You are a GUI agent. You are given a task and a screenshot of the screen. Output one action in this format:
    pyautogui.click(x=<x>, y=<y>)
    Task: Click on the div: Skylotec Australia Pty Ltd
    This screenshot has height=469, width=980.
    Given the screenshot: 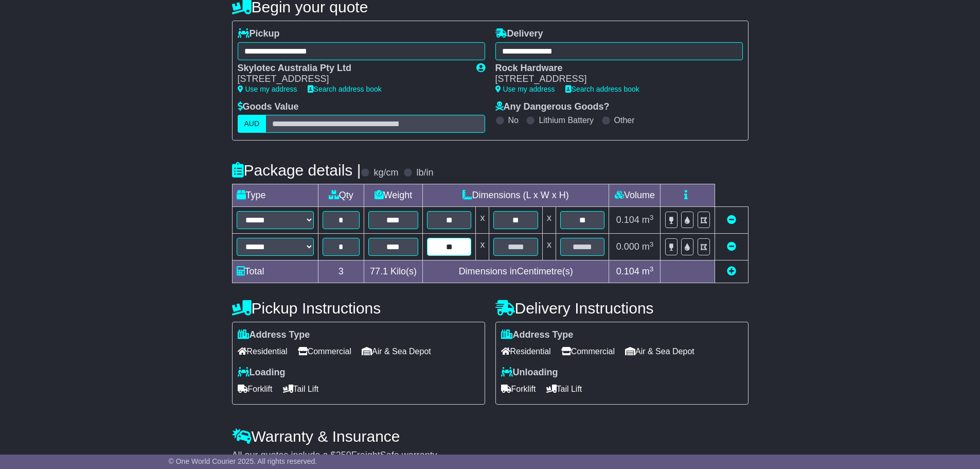 What is the action you would take?
    pyautogui.click(x=352, y=68)
    